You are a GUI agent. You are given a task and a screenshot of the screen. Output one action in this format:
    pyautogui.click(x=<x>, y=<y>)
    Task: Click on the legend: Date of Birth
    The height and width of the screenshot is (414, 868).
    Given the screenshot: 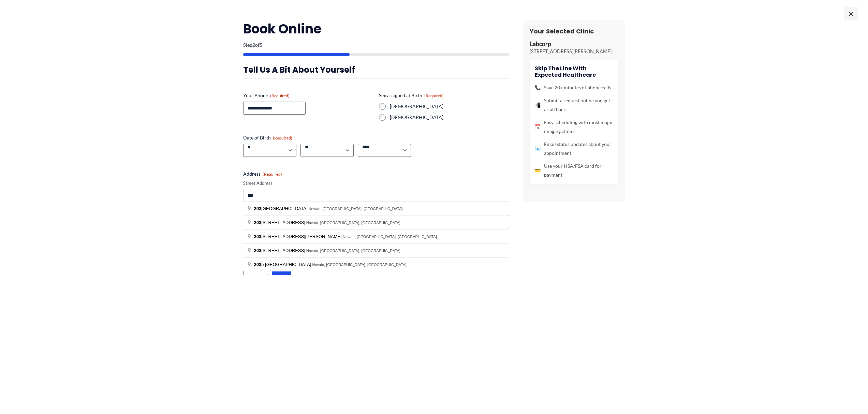 What is the action you would take?
    pyautogui.click(x=268, y=138)
    